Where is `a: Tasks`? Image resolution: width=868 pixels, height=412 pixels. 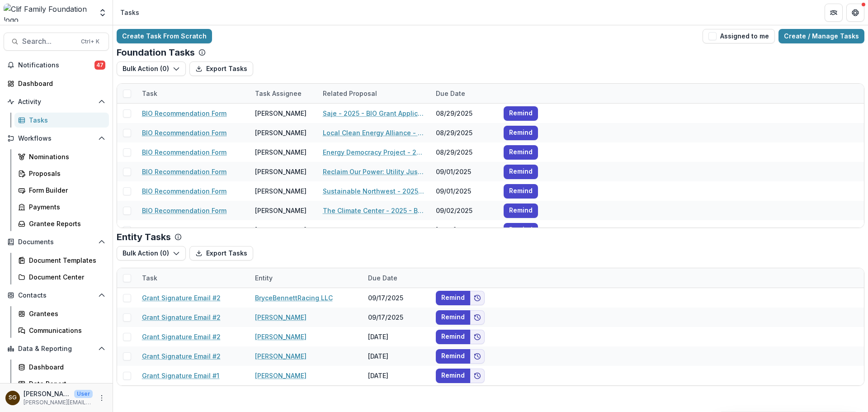 a: Tasks is located at coordinates (62, 120).